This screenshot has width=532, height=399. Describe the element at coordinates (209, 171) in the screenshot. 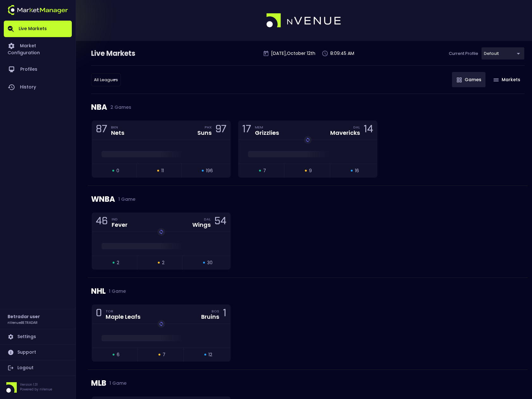

I see `span: 196` at that location.